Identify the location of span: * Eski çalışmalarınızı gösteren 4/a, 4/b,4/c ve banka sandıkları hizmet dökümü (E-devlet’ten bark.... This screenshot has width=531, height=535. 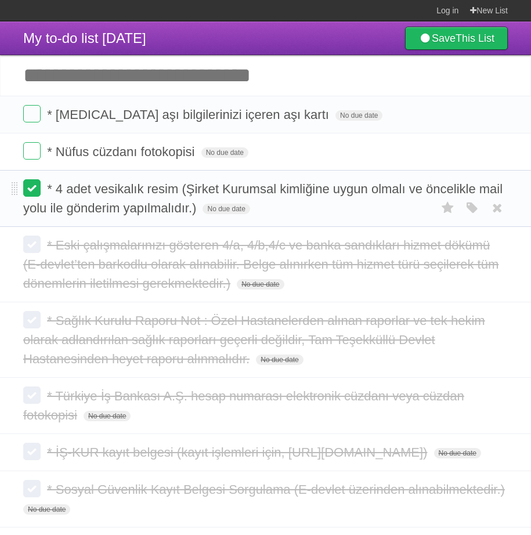
(261, 264).